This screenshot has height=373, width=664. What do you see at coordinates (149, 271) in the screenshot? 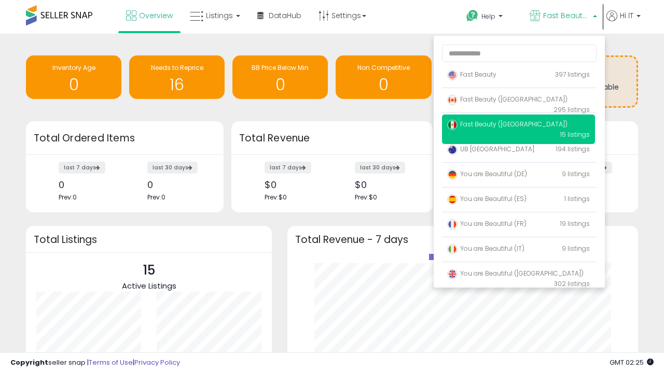
I see `p: 15` at bounding box center [149, 271].